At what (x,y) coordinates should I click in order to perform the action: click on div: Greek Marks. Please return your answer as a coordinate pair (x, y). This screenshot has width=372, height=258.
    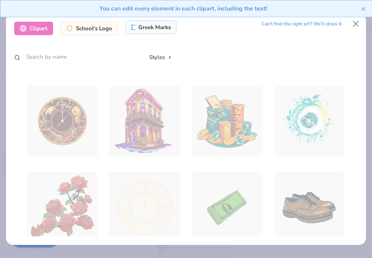
    Looking at the image, I should click on (150, 27).